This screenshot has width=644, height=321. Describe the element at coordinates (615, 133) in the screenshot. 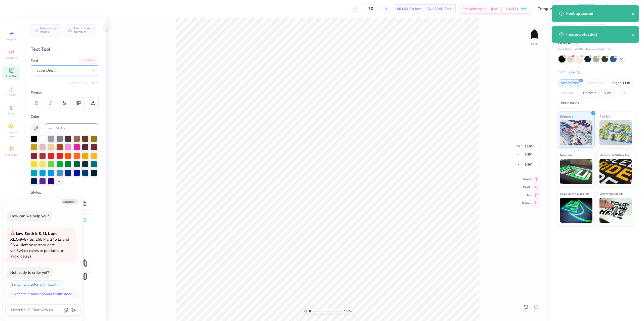

I see `img: Puff Ink` at that location.